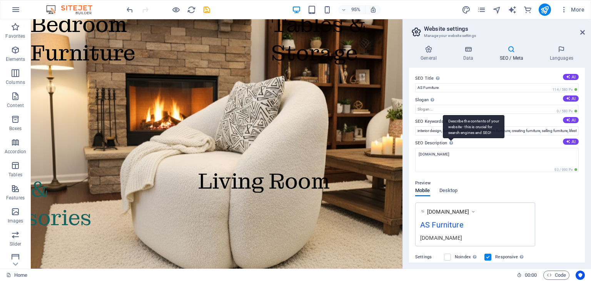 Image resolution: width=591 pixels, height=281 pixels. What do you see at coordinates (423, 183) in the screenshot?
I see `p: Preview` at bounding box center [423, 183].